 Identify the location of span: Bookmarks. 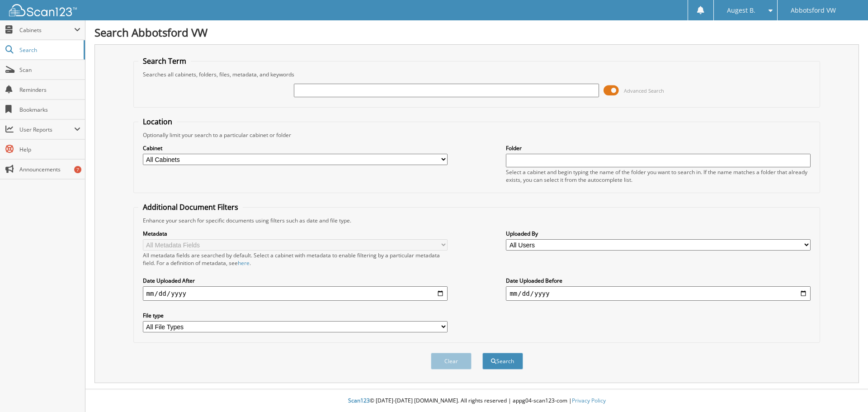
(50, 109).